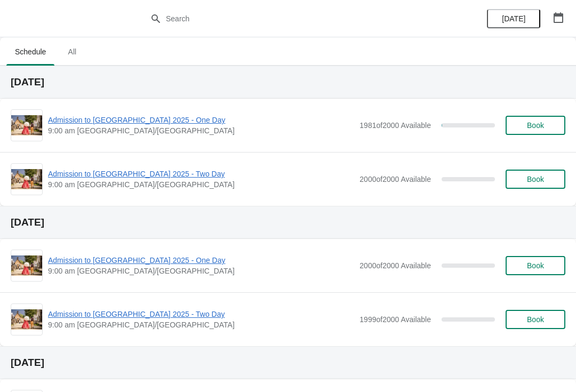 The height and width of the screenshot is (392, 576). Describe the element at coordinates (395, 319) in the screenshot. I see `span: 1999 of 2000 Available` at that location.